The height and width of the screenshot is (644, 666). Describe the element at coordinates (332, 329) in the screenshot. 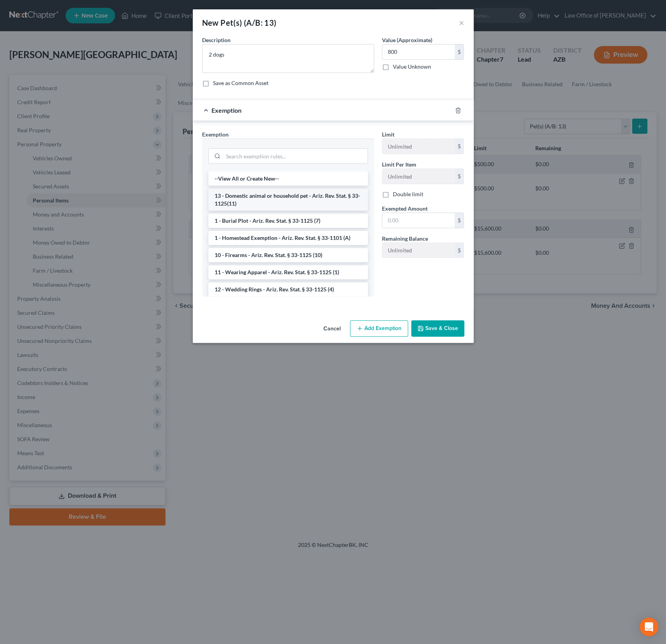

I see `button: Cancel` at that location.